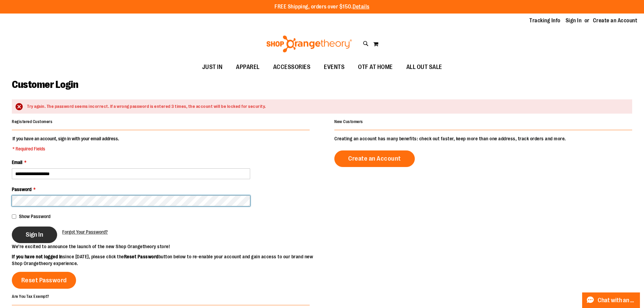  What do you see at coordinates (85, 232) in the screenshot?
I see `span: Forgot Your Password?` at bounding box center [85, 232].